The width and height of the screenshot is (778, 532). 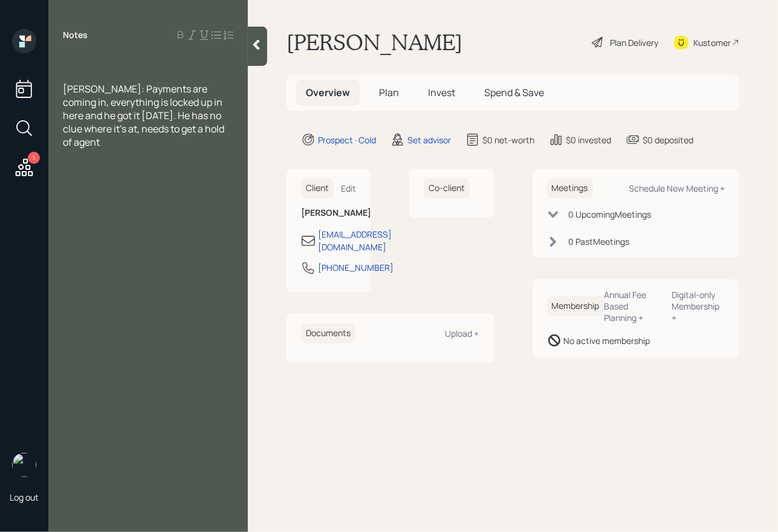 I want to click on div: 1, so click(x=34, y=158).